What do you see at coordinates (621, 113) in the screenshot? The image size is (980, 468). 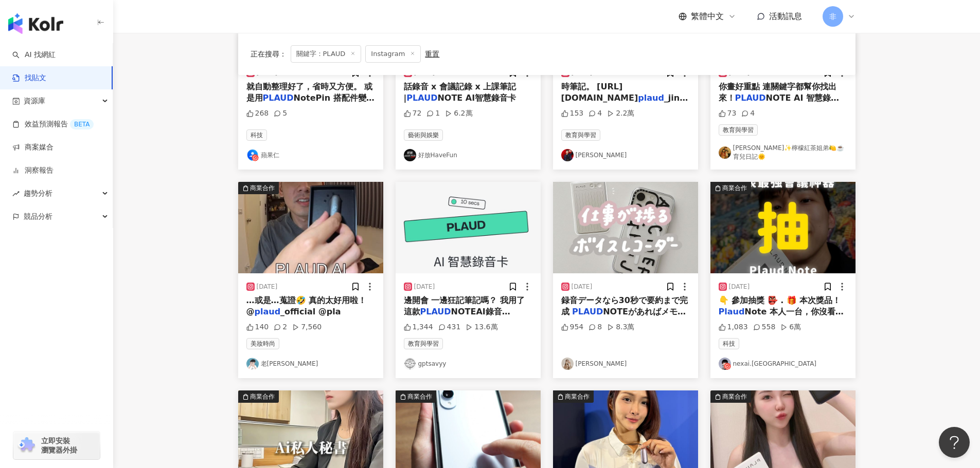 I see `div: 2.2萬` at bounding box center [621, 113].